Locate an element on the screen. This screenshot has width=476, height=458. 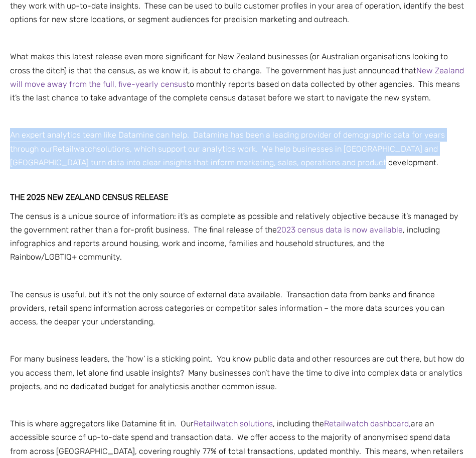
a: New Zealand will move away from the full, five-yearly census is located at coordinates (237, 77).